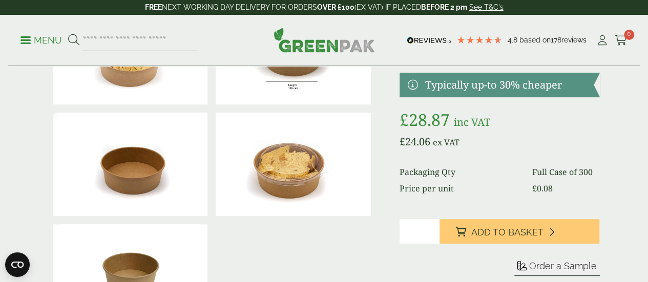 Image resolution: width=648 pixels, height=282 pixels. Describe the element at coordinates (41, 40) in the screenshot. I see `p: Menu` at that location.